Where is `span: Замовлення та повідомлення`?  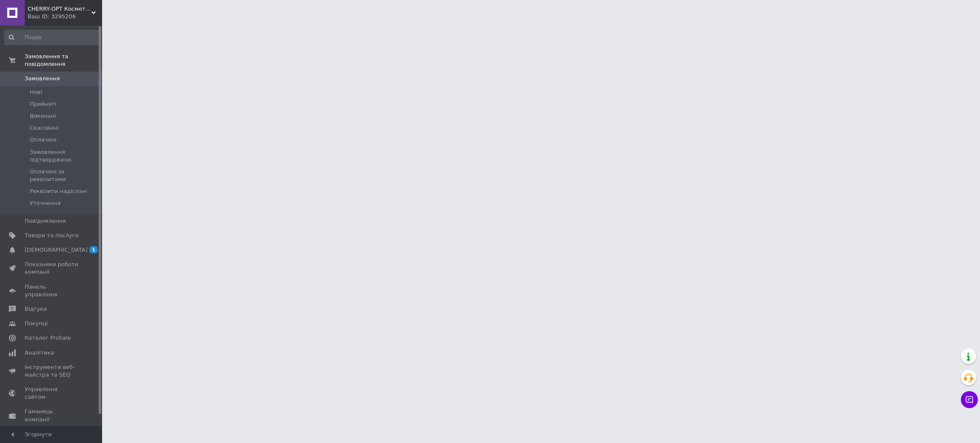
span: Замовлення та повідомлення is located at coordinates (64, 60).